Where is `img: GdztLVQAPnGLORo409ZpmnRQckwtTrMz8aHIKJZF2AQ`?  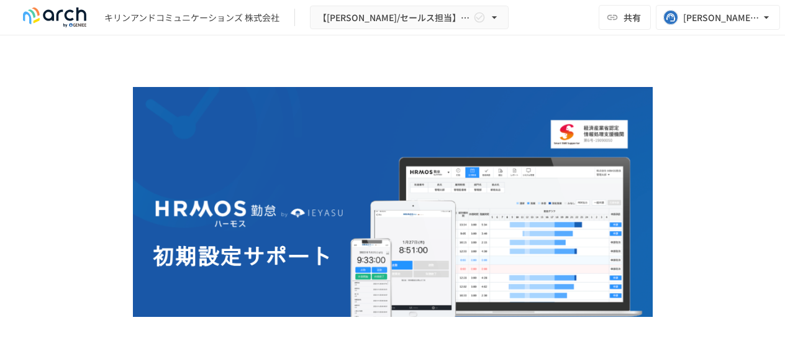 img: GdztLVQAPnGLORo409ZpmnRQckwtTrMz8aHIKJZF2AQ is located at coordinates (392, 214).